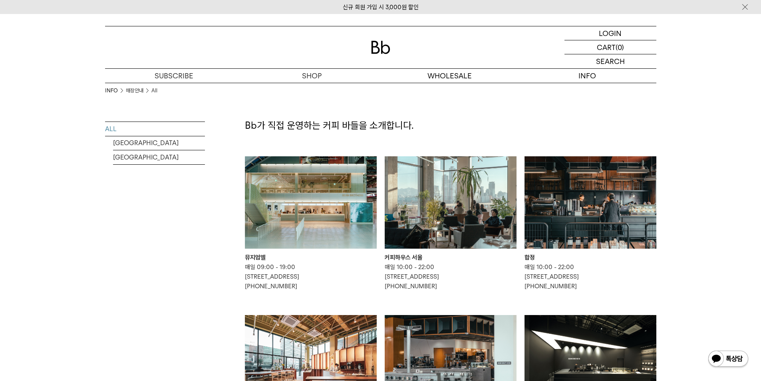 This screenshot has height=381, width=761. What do you see at coordinates (311, 257) in the screenshot?
I see `div: 뮤지엄엘` at bounding box center [311, 257].